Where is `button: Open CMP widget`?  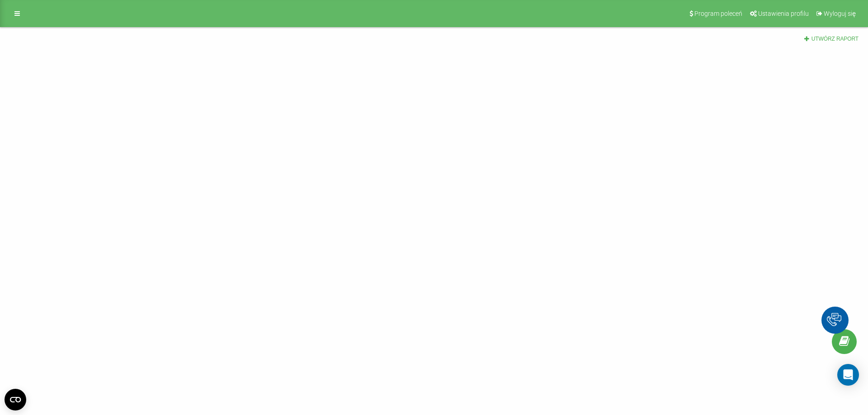
button: Open CMP widget is located at coordinates (15, 400).